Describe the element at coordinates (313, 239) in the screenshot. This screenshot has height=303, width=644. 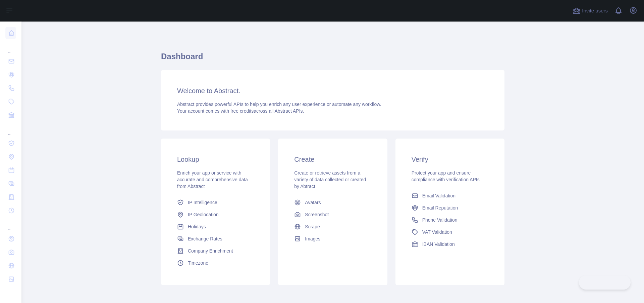
I see `span: Images` at that location.